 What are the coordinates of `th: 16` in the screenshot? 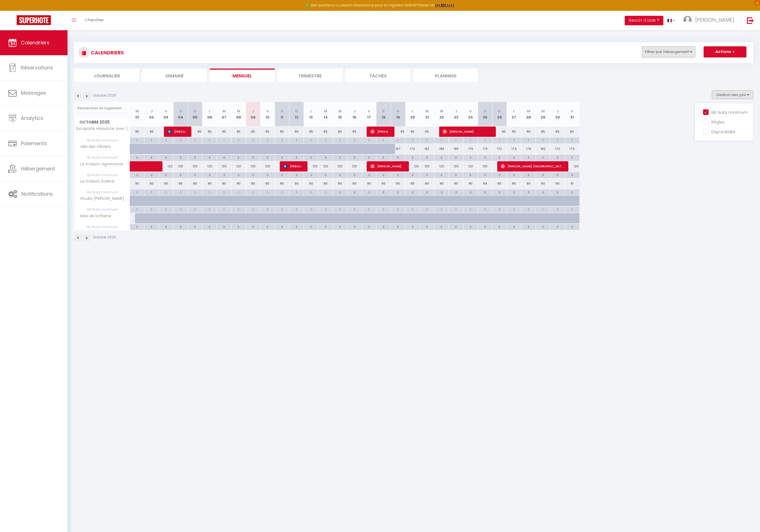 It's located at (355, 114).